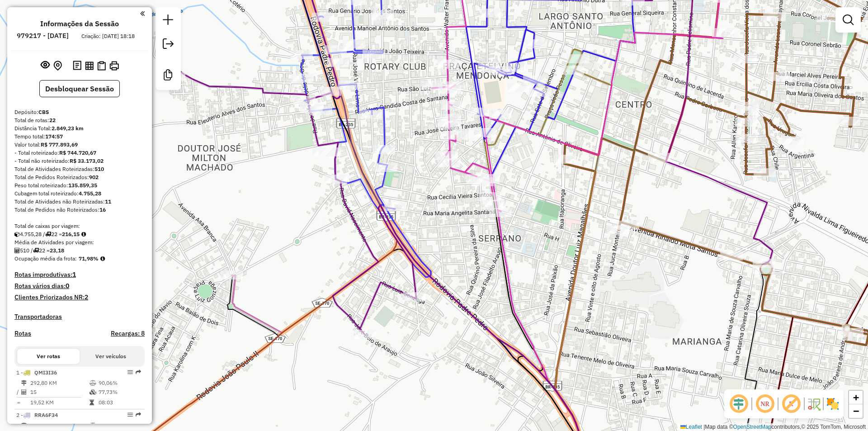 The image size is (868, 431). Describe the element at coordinates (74, 274) in the screenshot. I see `strong: 1` at that location.